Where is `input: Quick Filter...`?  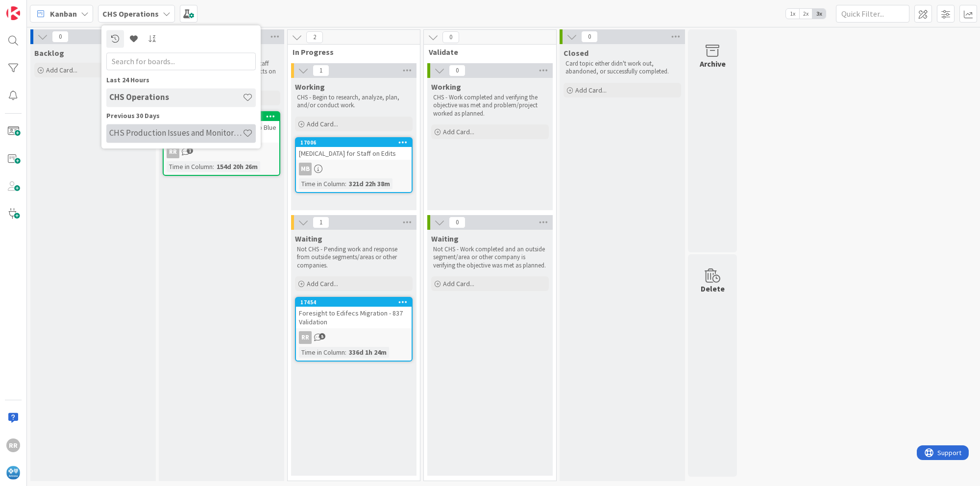 input: Quick Filter... is located at coordinates (873, 14).